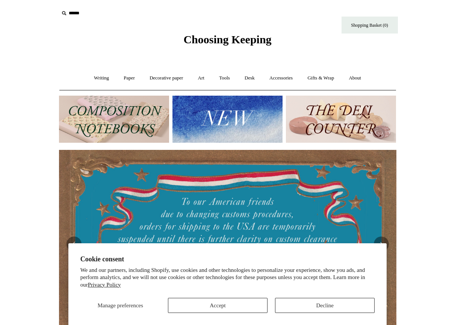 Image resolution: width=455 pixels, height=325 pixels. Describe the element at coordinates (120, 305) in the screenshot. I see `span: Manage preferences` at that location.